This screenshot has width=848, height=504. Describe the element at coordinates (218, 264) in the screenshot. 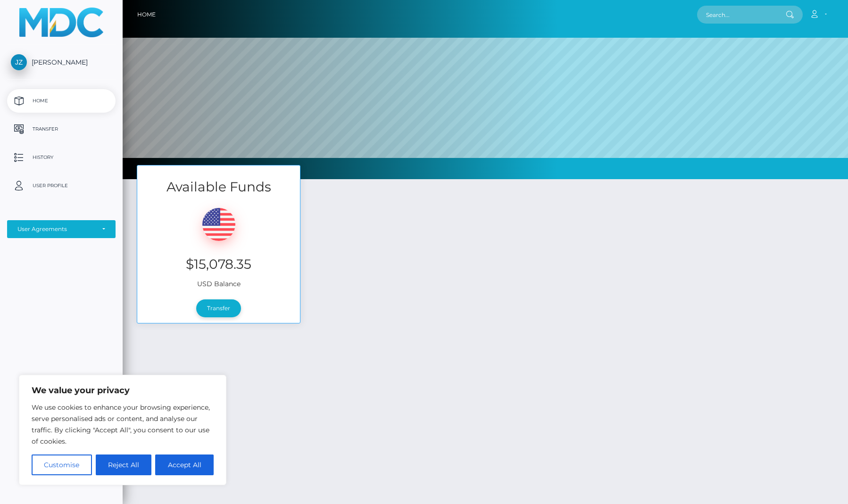

I see `h3: $15,078.35` at that location.